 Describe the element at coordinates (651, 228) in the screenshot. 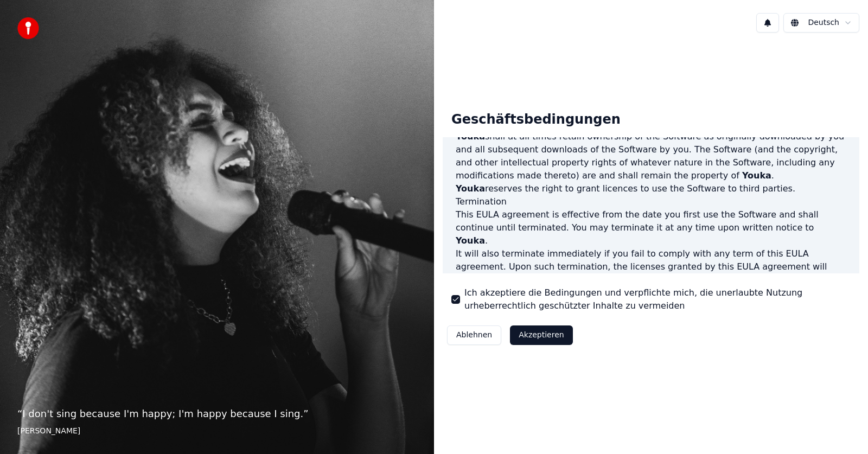

I see `p: This EULA agreement is effective from the date you first use the Software and shall continue unti...` at that location.